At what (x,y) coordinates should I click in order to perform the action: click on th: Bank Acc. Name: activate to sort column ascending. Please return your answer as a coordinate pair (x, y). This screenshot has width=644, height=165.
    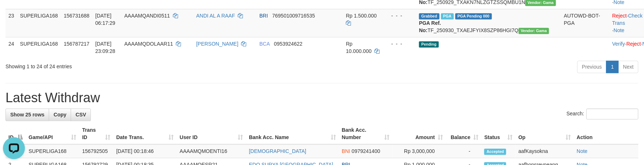
    Looking at the image, I should click on (292, 134).